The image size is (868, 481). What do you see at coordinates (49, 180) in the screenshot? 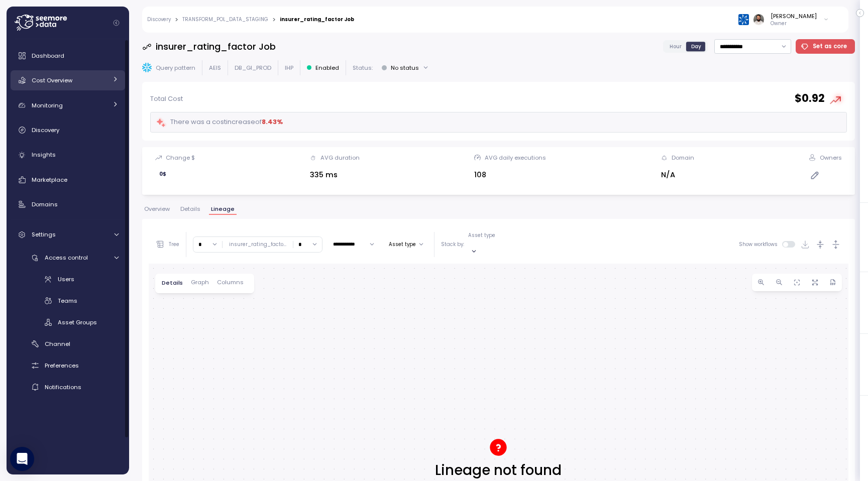
I see `span: Marketplace` at bounding box center [49, 180].